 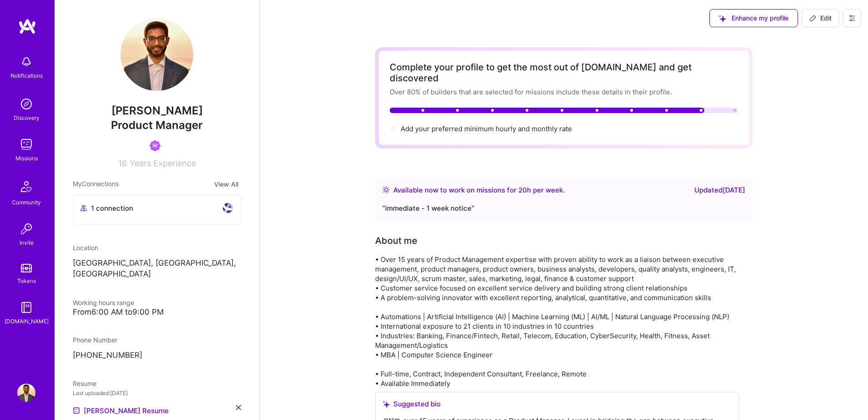 What do you see at coordinates (157, 125) in the screenshot?
I see `span: Product Manager` at bounding box center [157, 125].